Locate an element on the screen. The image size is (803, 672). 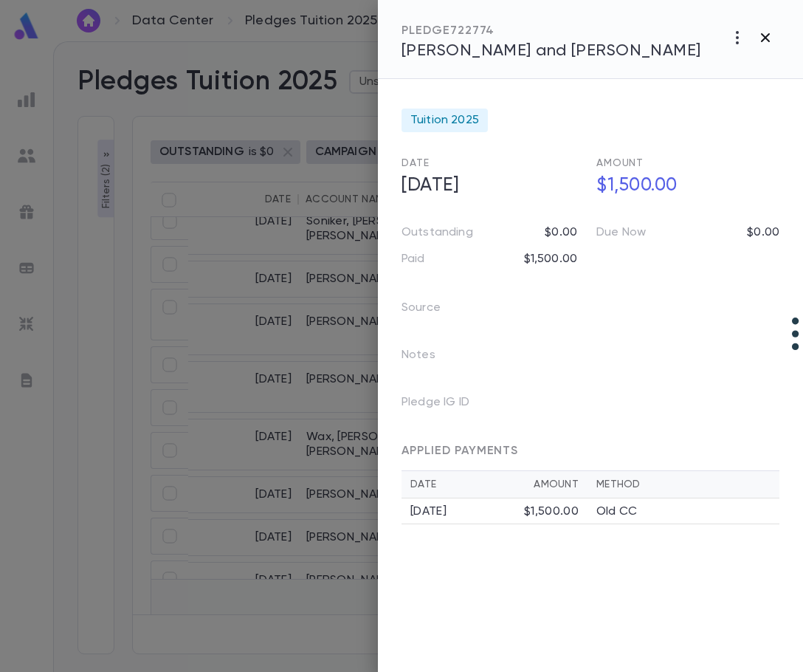
div: Tuition 2025 is located at coordinates (444, 121).